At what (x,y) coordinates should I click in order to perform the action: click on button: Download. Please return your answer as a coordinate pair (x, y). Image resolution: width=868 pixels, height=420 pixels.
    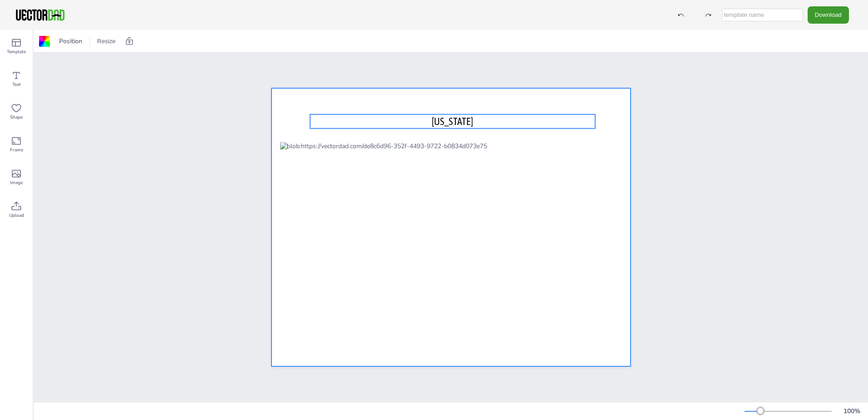
    Looking at the image, I should click on (829, 15).